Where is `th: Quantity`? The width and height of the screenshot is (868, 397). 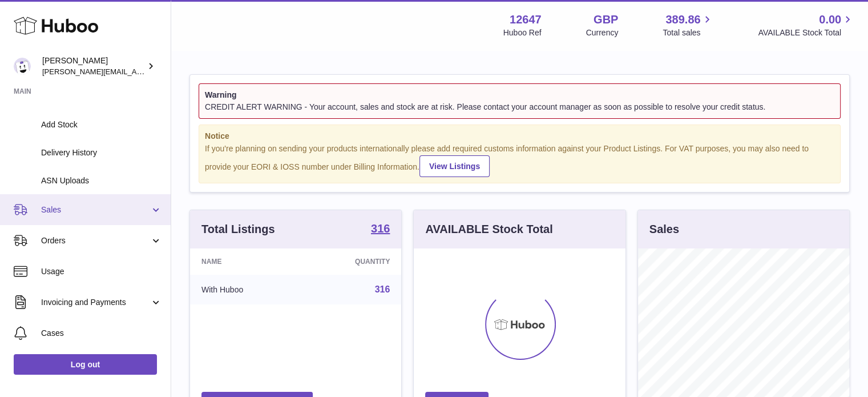 th: Quantity is located at coordinates (351, 262).